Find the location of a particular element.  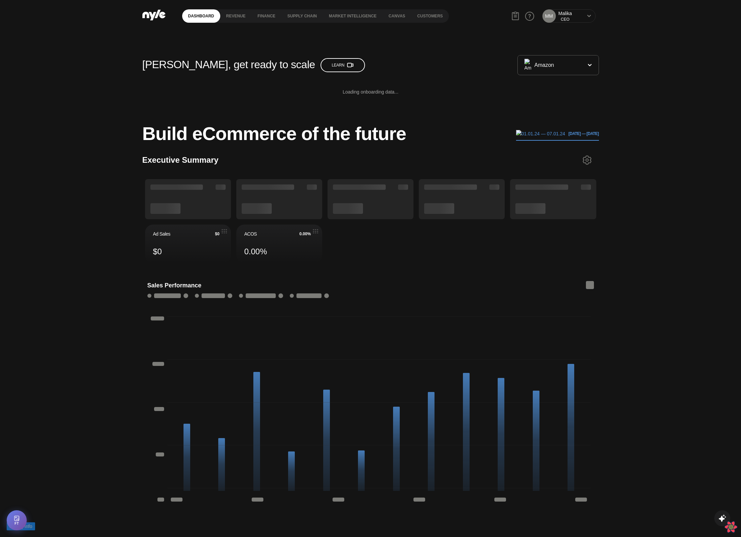

h1: Build eCommerce of the future is located at coordinates (274, 134).